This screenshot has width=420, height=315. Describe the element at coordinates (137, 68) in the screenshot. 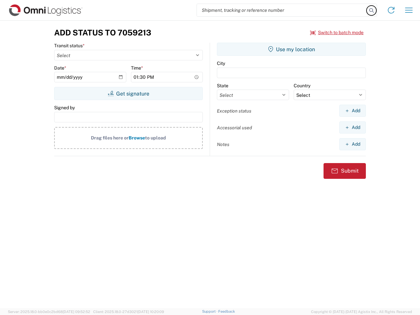

I see `label: Time` at that location.